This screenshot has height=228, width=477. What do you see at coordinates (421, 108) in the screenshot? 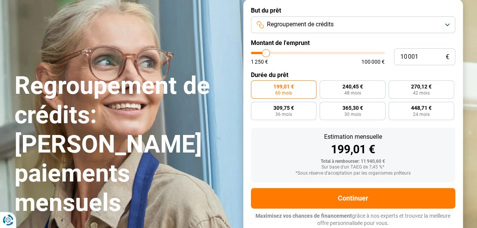
I see `span: 448,71 €` at bounding box center [421, 108].